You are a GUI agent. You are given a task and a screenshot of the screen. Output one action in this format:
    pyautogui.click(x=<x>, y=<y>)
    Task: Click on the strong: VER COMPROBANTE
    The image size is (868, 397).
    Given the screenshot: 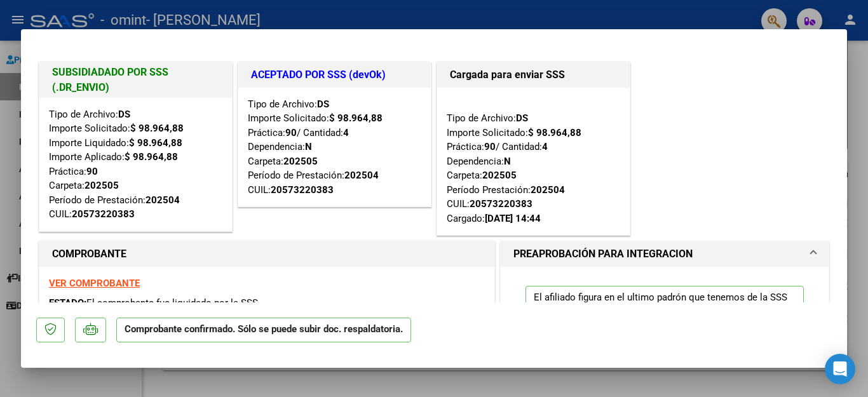 What is the action you would take?
    pyautogui.click(x=94, y=284)
    